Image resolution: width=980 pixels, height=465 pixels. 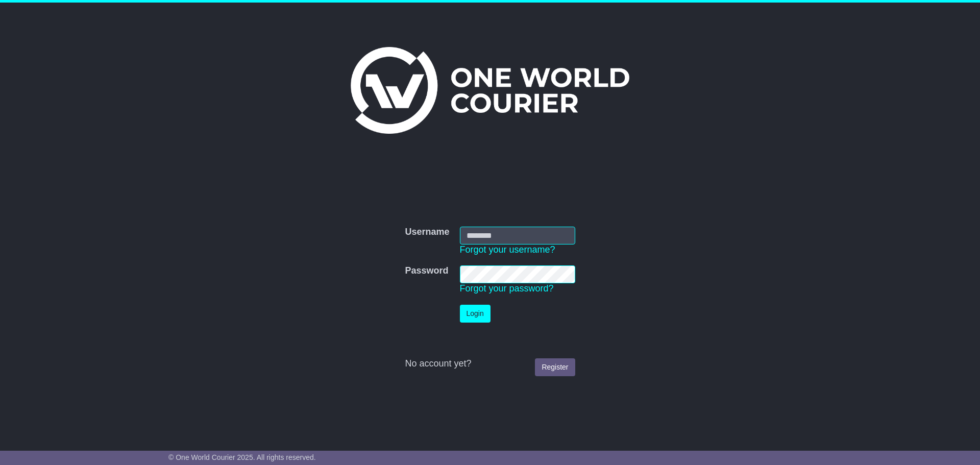 What do you see at coordinates (475, 313) in the screenshot?
I see `button: Login` at bounding box center [475, 313].